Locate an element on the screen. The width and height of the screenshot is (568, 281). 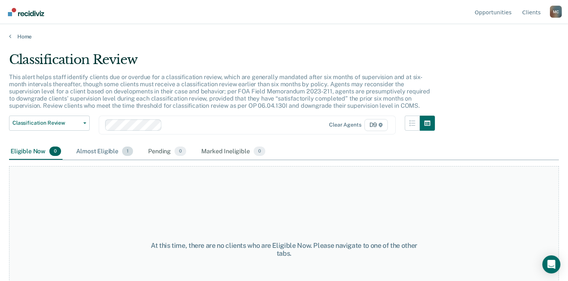
div: Classification Review is located at coordinates (222, 63).